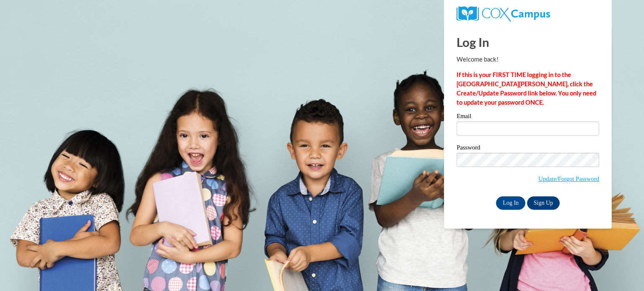  What do you see at coordinates (528, 59) in the screenshot?
I see `p: Welcome back!` at bounding box center [528, 59].